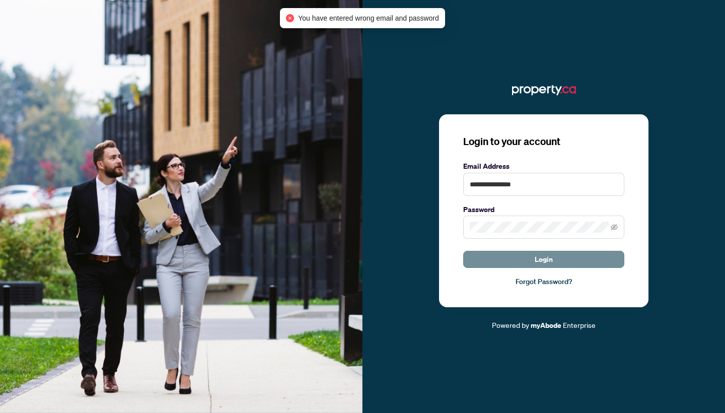  What do you see at coordinates (579, 325) in the screenshot?
I see `span: Enterprise` at bounding box center [579, 325].